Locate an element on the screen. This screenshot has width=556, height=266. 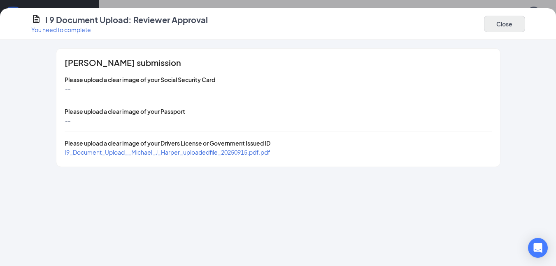
h4: I 9 Document Upload: Reviewer Approval is located at coordinates (126, 20).